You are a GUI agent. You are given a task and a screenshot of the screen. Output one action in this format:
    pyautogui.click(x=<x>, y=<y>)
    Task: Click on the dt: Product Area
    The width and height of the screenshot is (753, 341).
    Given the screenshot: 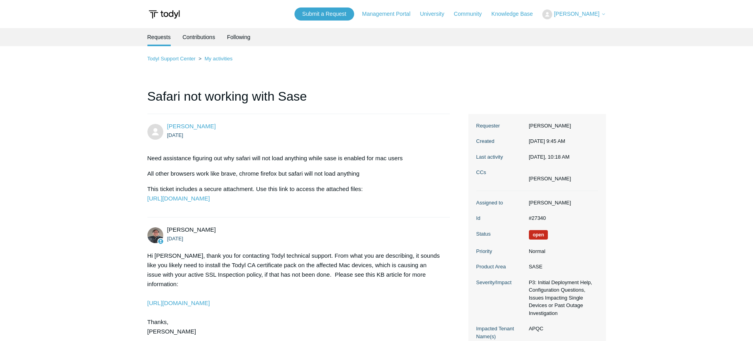 What is the action you would take?
    pyautogui.click(x=500, y=267)
    